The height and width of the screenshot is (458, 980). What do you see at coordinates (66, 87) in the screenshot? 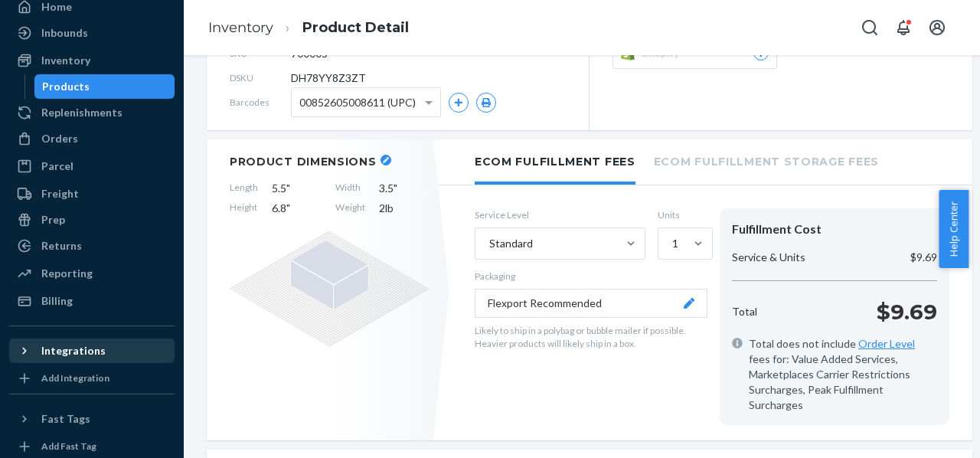
I see `div: Products` at bounding box center [66, 87].